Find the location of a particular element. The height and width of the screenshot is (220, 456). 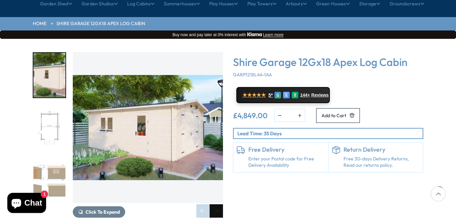

div: 2 / 10 is located at coordinates (49, 127).